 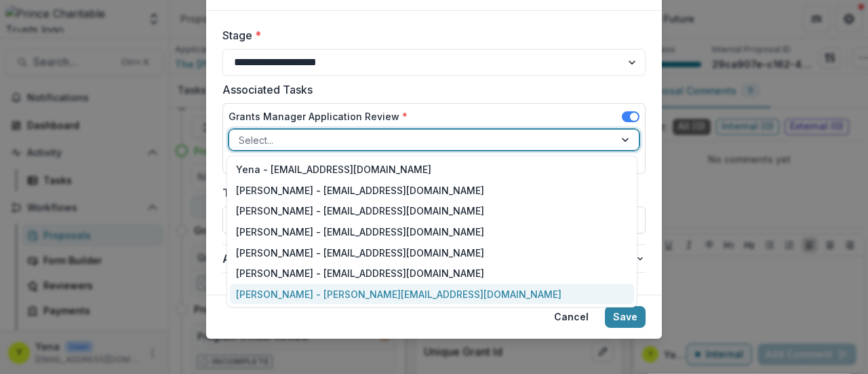 I want to click on button: Advanced Configuration, so click(x=434, y=259).